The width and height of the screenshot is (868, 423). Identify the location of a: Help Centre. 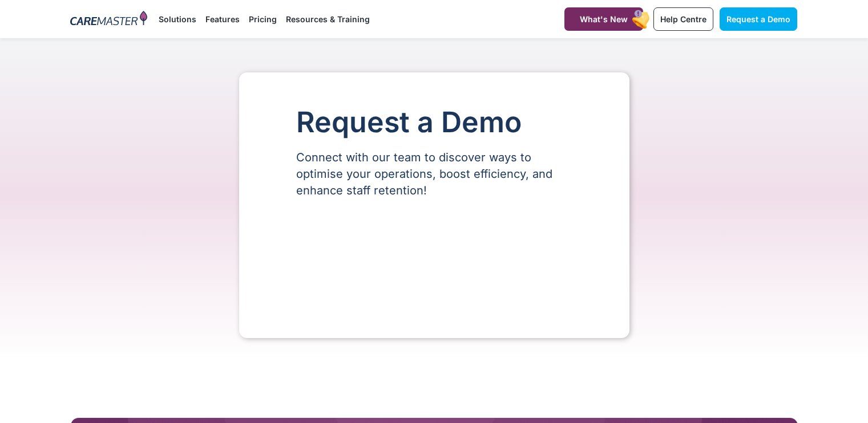
(683, 19).